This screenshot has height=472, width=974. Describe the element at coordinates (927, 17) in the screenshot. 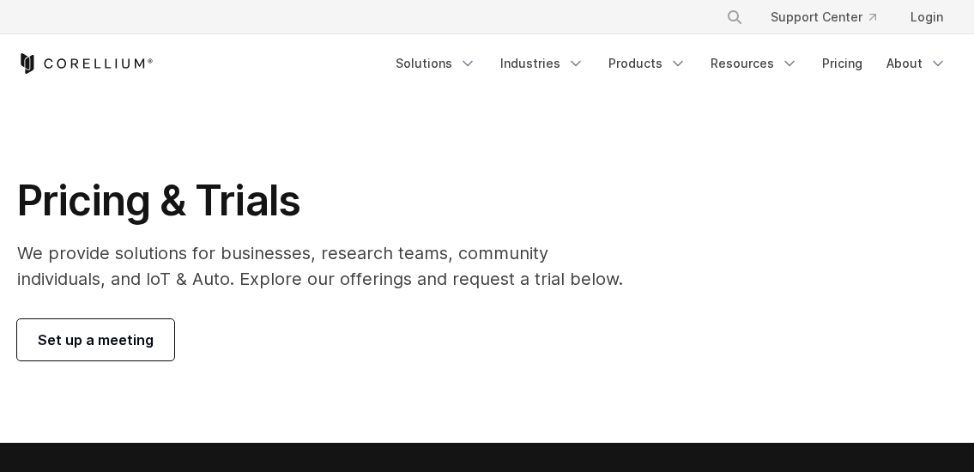

I see `a: Login` at that location.